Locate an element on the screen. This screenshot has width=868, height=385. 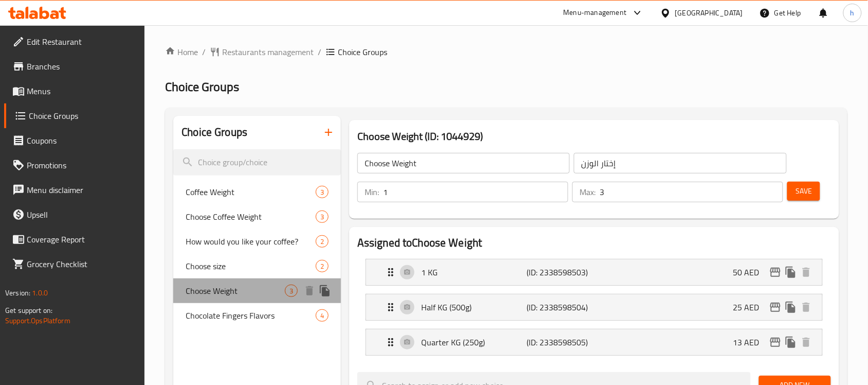
span: Branches is located at coordinates (82, 66).